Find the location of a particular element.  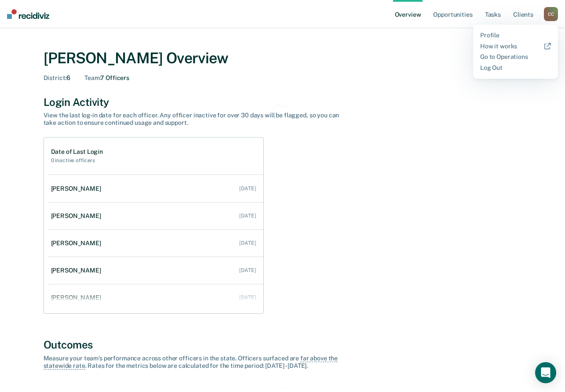

a: Log Out is located at coordinates (515, 68).